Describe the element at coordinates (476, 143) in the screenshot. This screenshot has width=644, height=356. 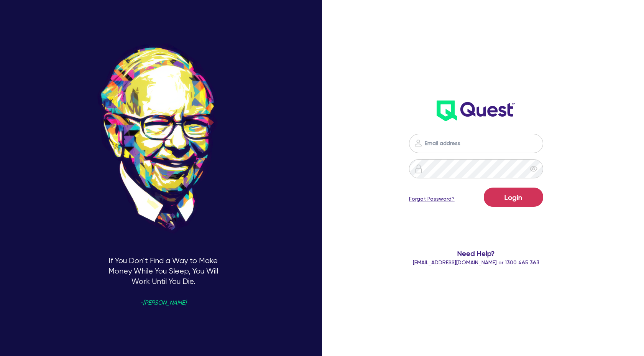
I see `input: Email address` at that location.